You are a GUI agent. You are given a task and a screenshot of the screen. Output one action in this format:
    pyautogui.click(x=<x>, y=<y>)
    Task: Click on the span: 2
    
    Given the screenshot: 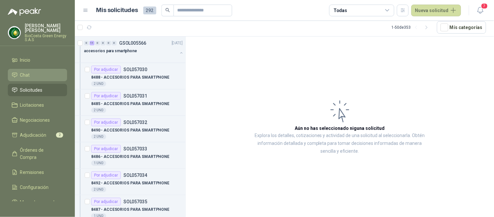 What is the action you would take?
    pyautogui.click(x=60, y=135)
    